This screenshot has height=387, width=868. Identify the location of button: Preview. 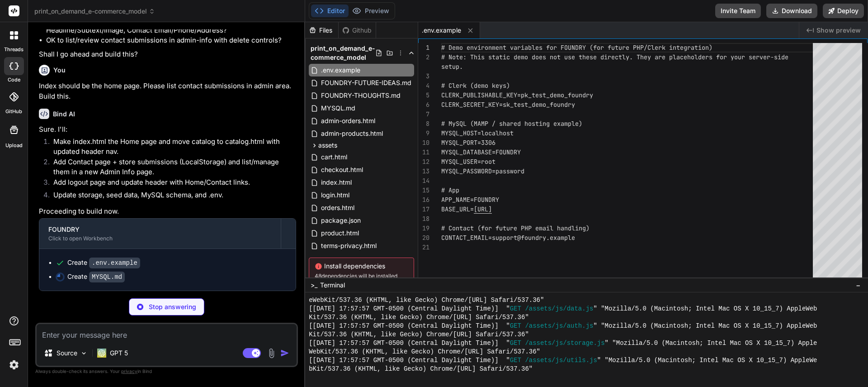
(371, 11).